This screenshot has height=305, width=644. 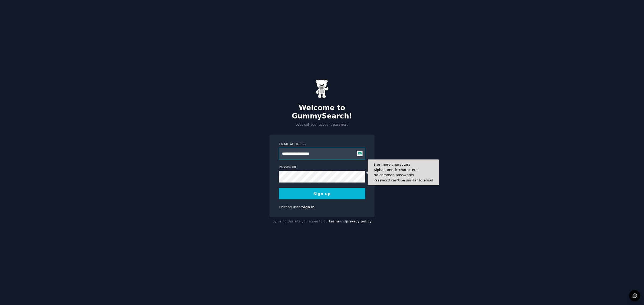 What do you see at coordinates (322, 125) in the screenshot?
I see `p: Let's set your account password` at bounding box center [322, 125].